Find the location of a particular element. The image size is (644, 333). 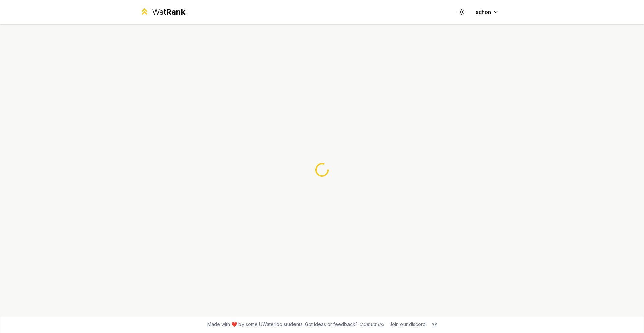

div: Join our discord! is located at coordinates (408, 325).